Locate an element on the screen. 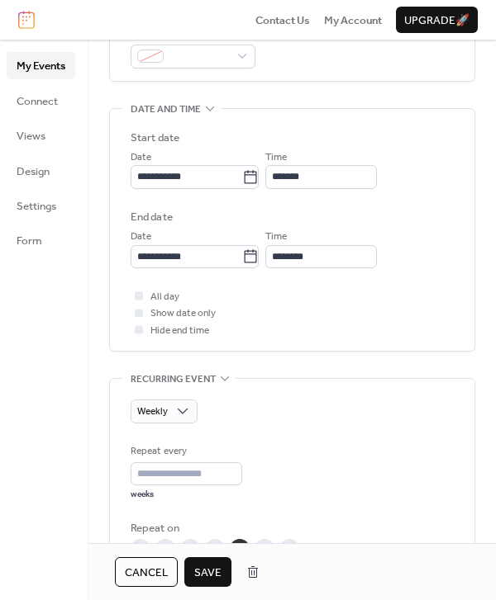 Image resolution: width=496 pixels, height=600 pixels. div: Repeat every is located at coordinates (184, 452).